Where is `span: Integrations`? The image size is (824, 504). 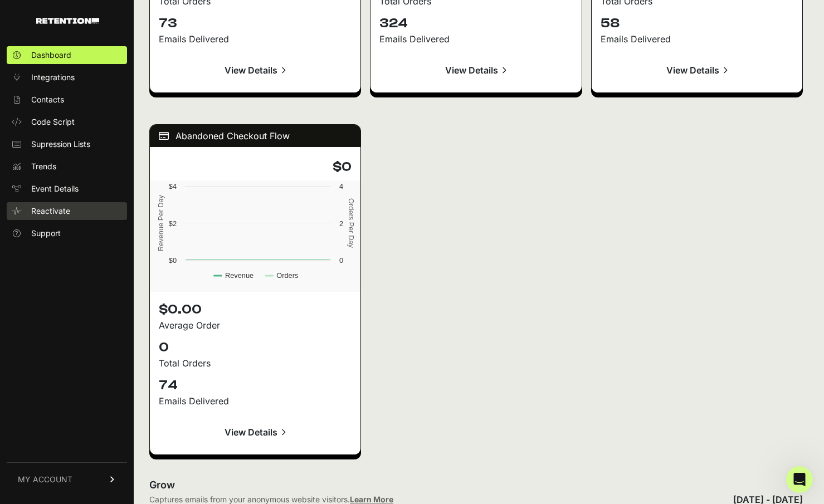
span: Integrations is located at coordinates (53, 77).